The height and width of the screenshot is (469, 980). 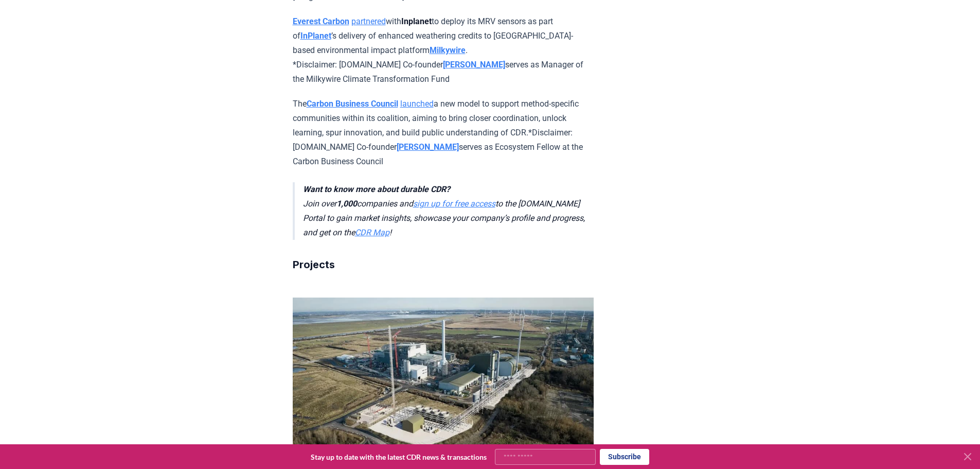 I want to click on a: InPlanet, so click(x=315, y=36).